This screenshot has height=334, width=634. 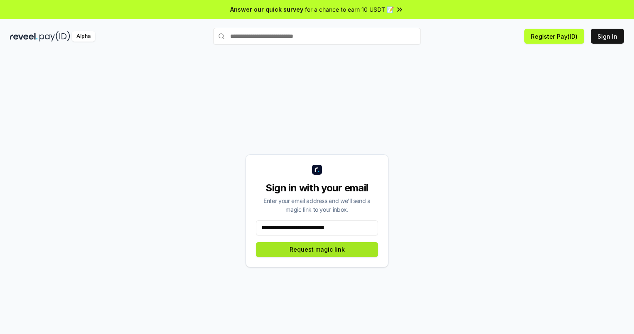 What do you see at coordinates (317, 188) in the screenshot?
I see `div: Sign in with your email` at bounding box center [317, 188].